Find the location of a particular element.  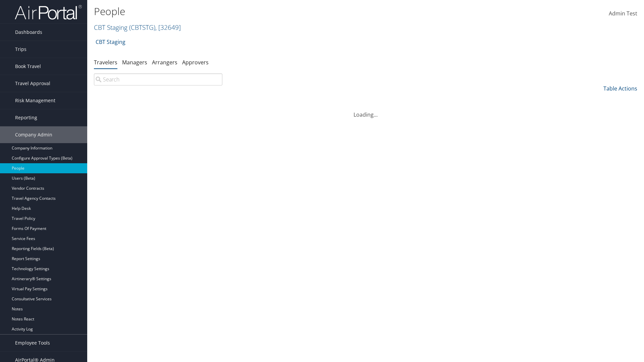

span: Company Admin is located at coordinates (33, 135).